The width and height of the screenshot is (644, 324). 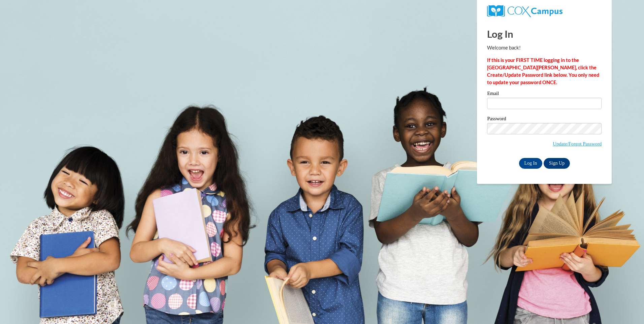 What do you see at coordinates (525, 11) in the screenshot?
I see `img: COX Campus` at bounding box center [525, 11].